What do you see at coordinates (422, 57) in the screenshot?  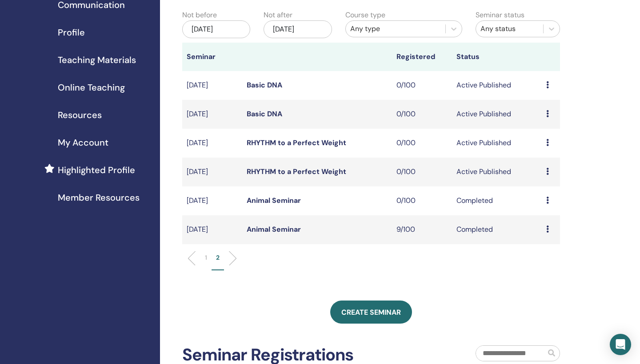 I see `th: Registered` at bounding box center [422, 57].